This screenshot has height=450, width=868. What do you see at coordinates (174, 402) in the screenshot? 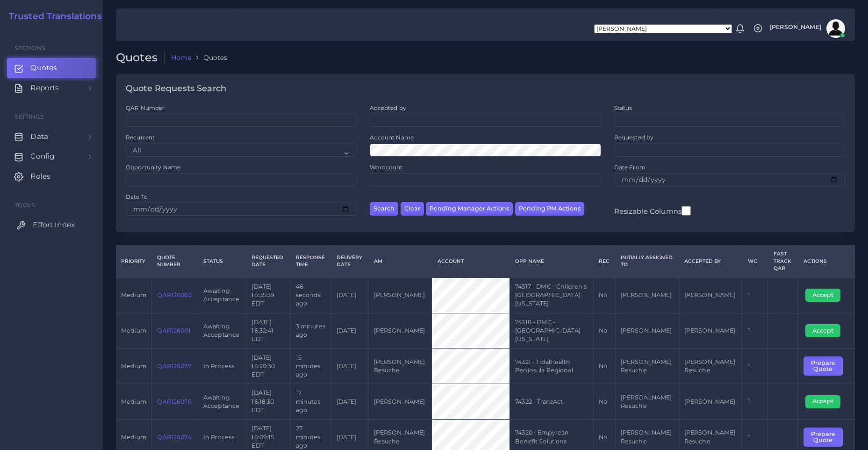
I see `a: QAR126076` at bounding box center [174, 402].